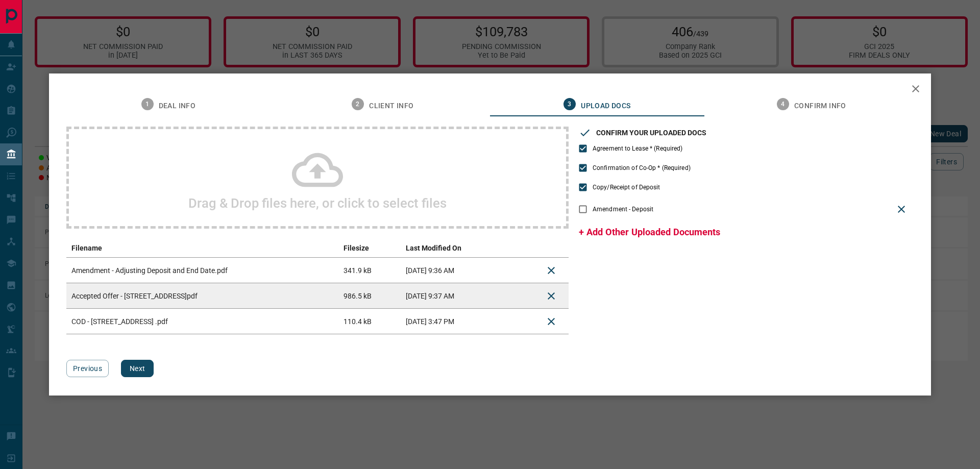 This screenshot has height=469, width=980. Describe the element at coordinates (318, 178) in the screenshot. I see `div: Drag & Drop files here, or click to select files` at that location.